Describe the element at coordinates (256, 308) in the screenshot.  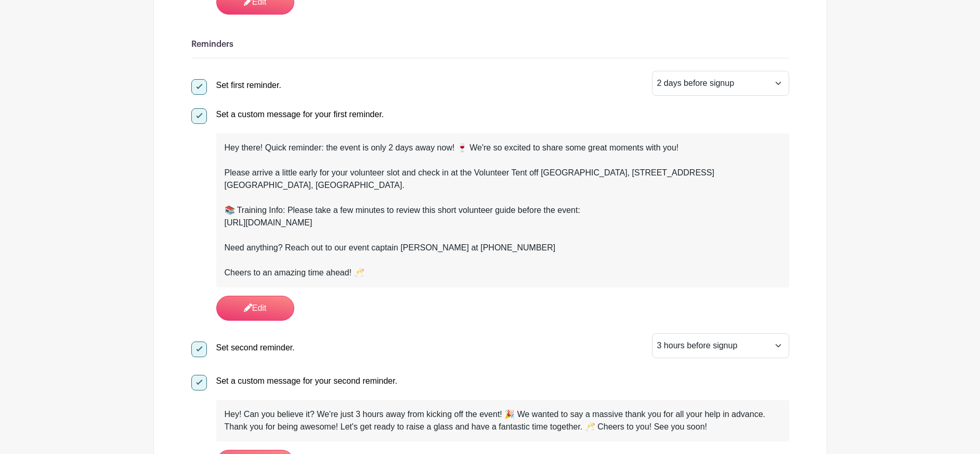
I see `a: Edit` at that location.